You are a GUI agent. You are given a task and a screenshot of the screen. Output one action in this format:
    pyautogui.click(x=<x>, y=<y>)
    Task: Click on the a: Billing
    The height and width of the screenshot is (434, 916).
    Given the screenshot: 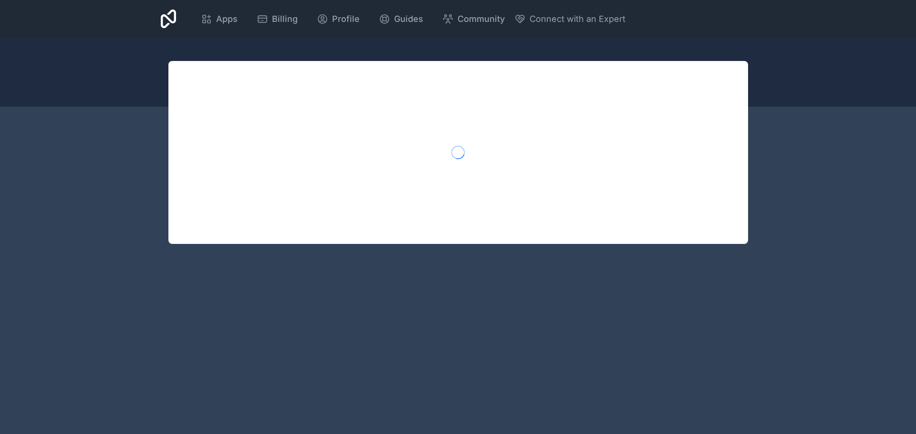 What is the action you would take?
    pyautogui.click(x=277, y=19)
    